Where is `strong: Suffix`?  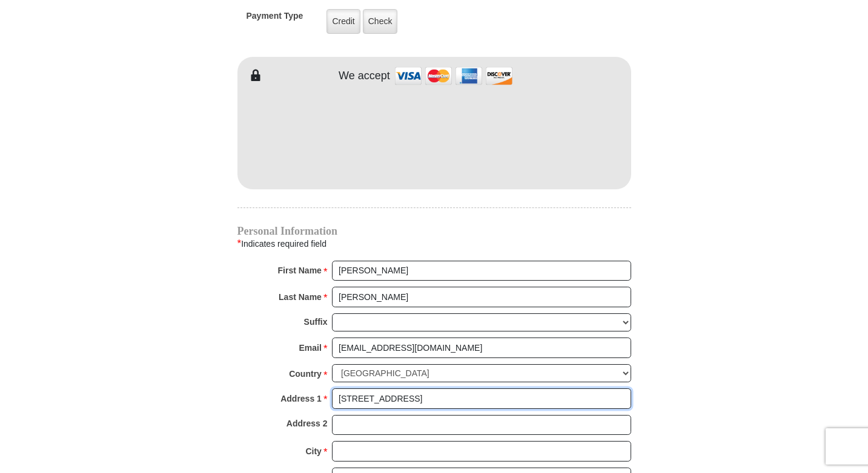
strong: Suffix is located at coordinates (315, 322).